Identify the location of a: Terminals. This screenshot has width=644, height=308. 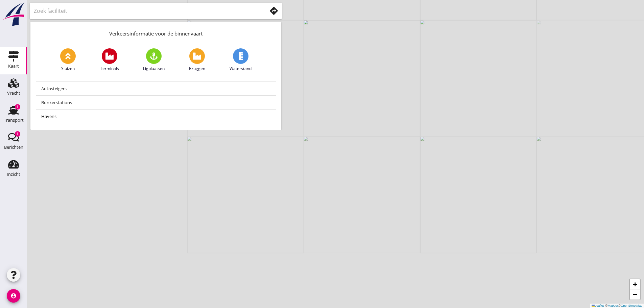
(110, 60).